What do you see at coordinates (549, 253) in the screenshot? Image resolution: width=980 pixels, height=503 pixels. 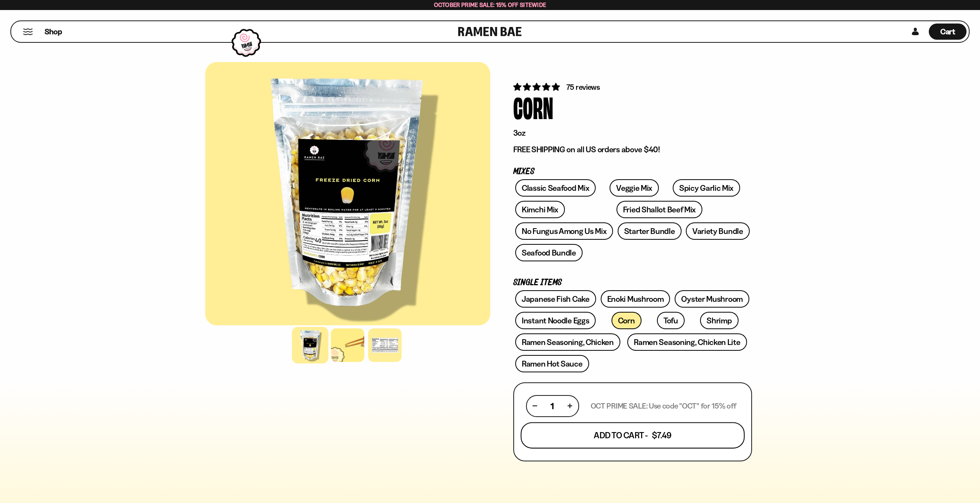 I see `a: Seafood Bundle` at bounding box center [549, 253].